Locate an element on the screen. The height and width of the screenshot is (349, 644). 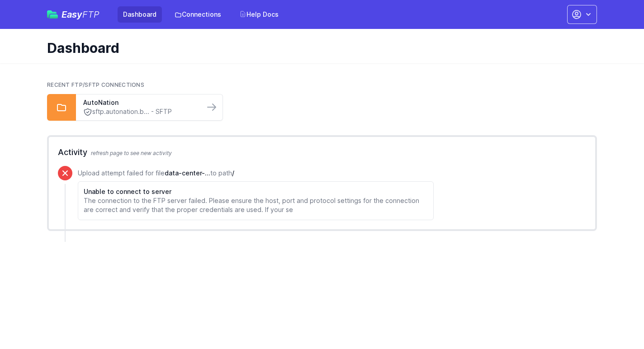
h1: Dashboard is located at coordinates (318, 48).